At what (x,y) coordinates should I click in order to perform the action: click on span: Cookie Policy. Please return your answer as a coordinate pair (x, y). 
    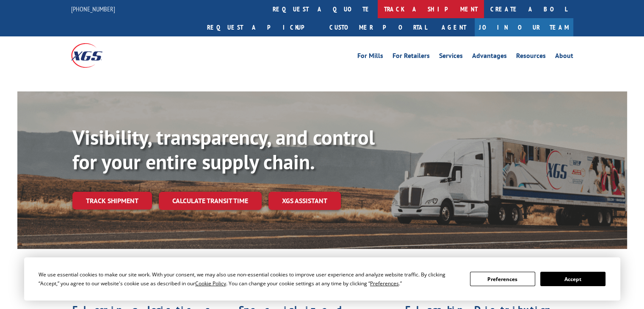
    Looking at the image, I should click on (210, 283).